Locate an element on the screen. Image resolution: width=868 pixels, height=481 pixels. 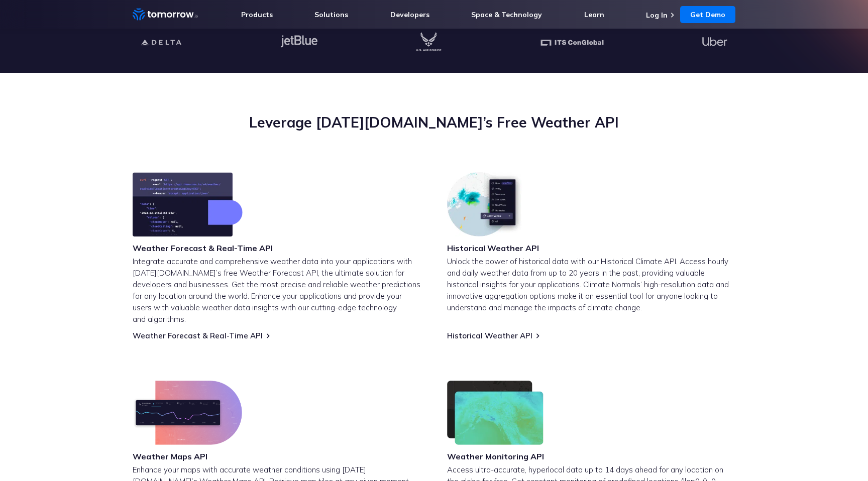
h3: Historical Weather API is located at coordinates (493, 248).